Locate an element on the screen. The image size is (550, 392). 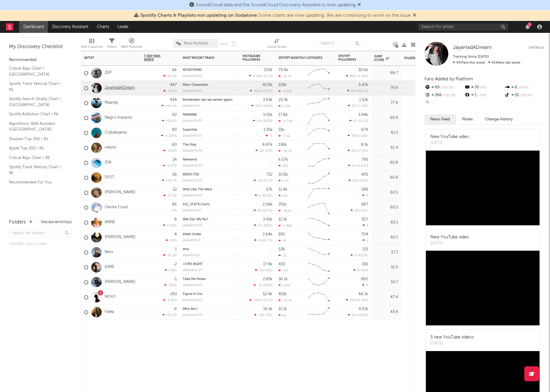
div: 3.45k is located at coordinates (268, 219).